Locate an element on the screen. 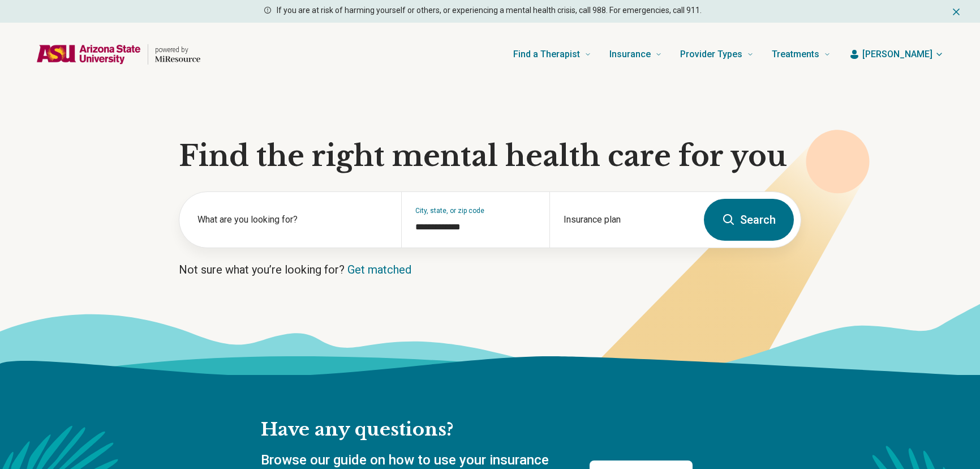 The height and width of the screenshot is (469, 980). p: powered by is located at coordinates (178, 50).